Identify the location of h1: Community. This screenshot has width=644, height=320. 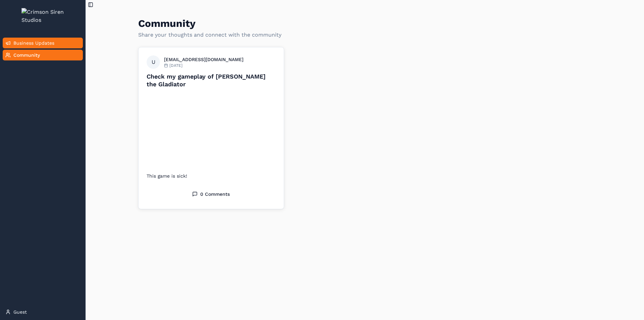
(210, 24).